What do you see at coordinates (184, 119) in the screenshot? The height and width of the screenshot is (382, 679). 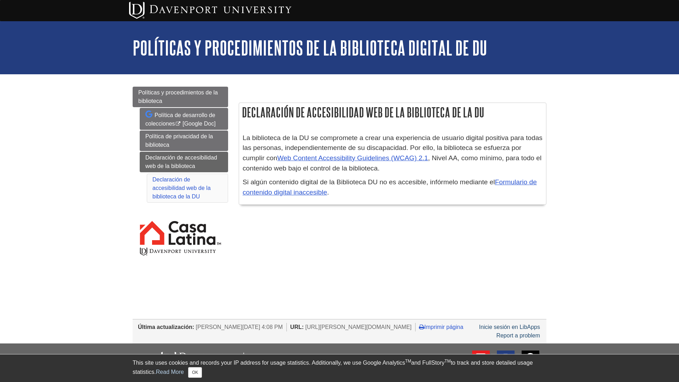 I see `a: Política de desarrollo de colecciones` at bounding box center [184, 119].